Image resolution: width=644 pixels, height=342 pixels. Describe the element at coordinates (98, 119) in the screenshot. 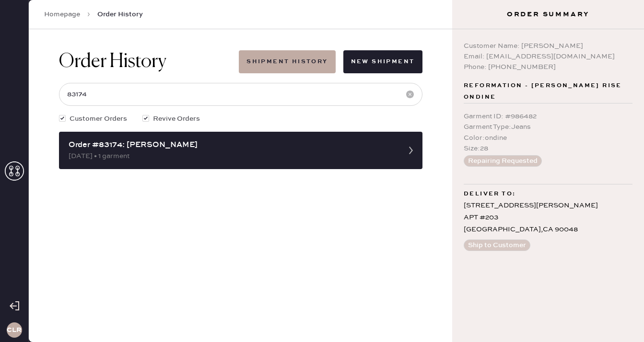

I see `span: Customer Orders` at that location.